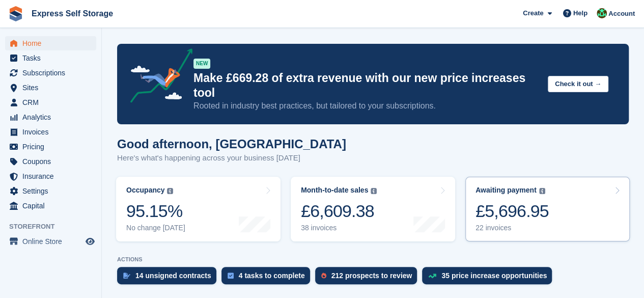 The image size is (644, 298). I want to click on img: task-75834270c22a3079a89374b754ae025e5fb1db73e45f91037f5363f120a921f8.svg, so click(230, 276).